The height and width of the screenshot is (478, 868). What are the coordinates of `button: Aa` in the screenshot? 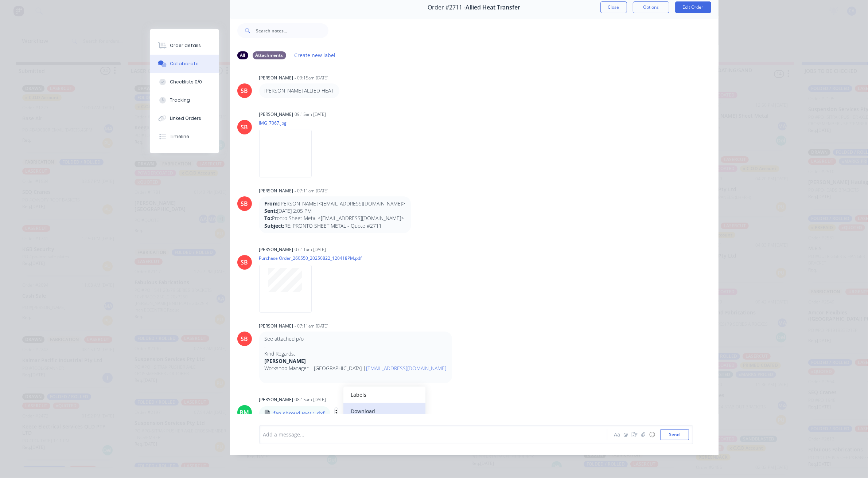 It's located at (617, 434).